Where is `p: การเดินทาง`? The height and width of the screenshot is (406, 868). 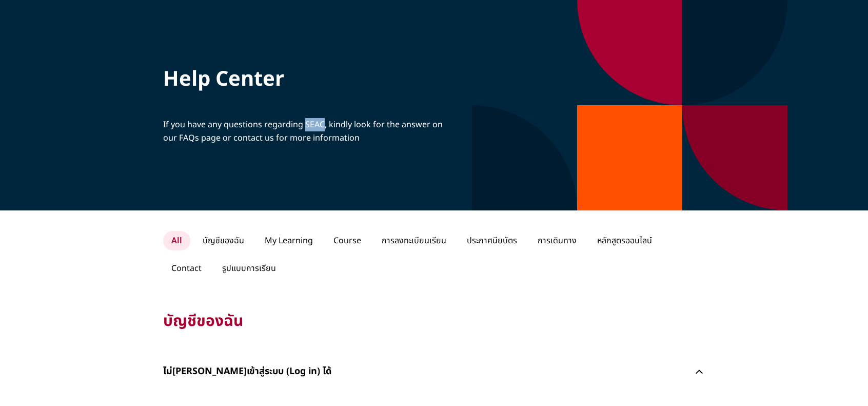
p: การเดินทาง is located at coordinates (558, 241).